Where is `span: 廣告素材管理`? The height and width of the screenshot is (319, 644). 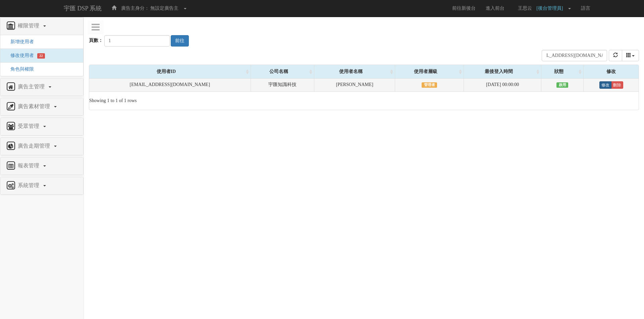 span: 廣告素材管理 is located at coordinates (35, 106).